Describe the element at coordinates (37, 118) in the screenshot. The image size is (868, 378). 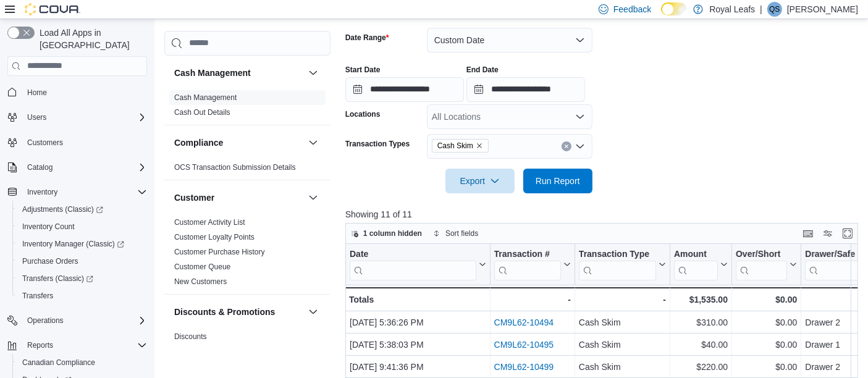
I see `button: Users` at that location.